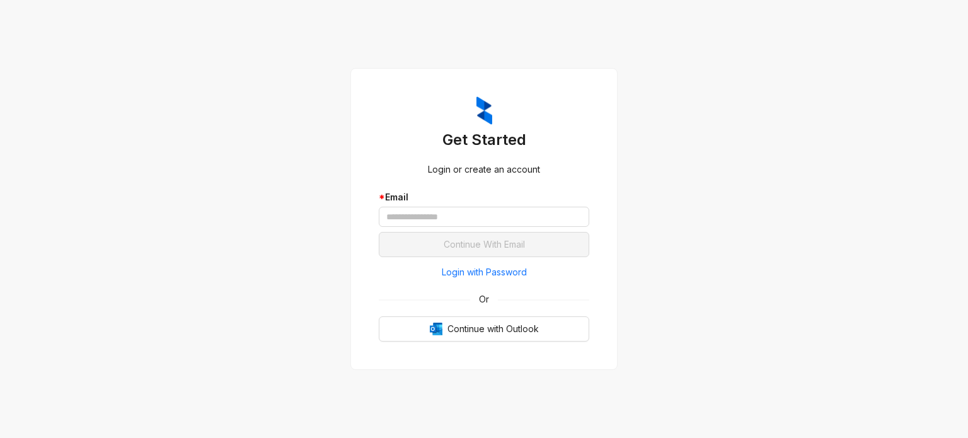 The height and width of the screenshot is (438, 968). What do you see at coordinates (484, 244) in the screenshot?
I see `button: Continue With Email` at bounding box center [484, 244].